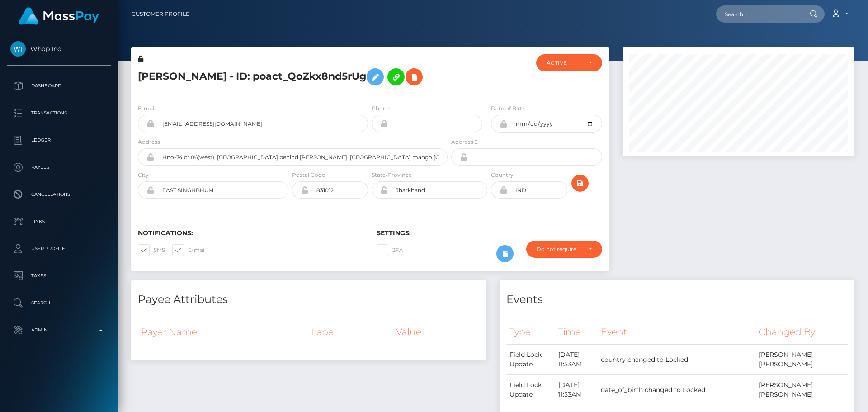 The image size is (868, 412). What do you see at coordinates (436, 332) in the screenshot?
I see `th: Value` at bounding box center [436, 332].